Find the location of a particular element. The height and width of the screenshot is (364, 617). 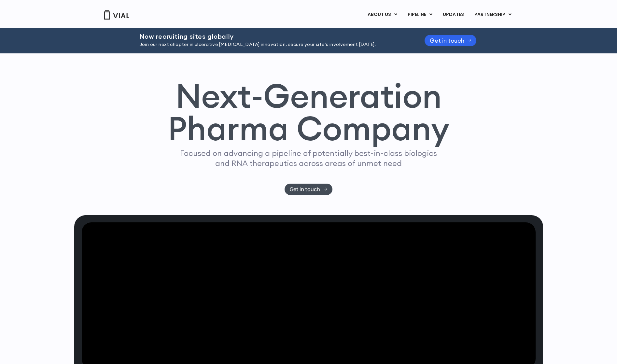

h2: Now recruiting sites globally is located at coordinates (274, 37).